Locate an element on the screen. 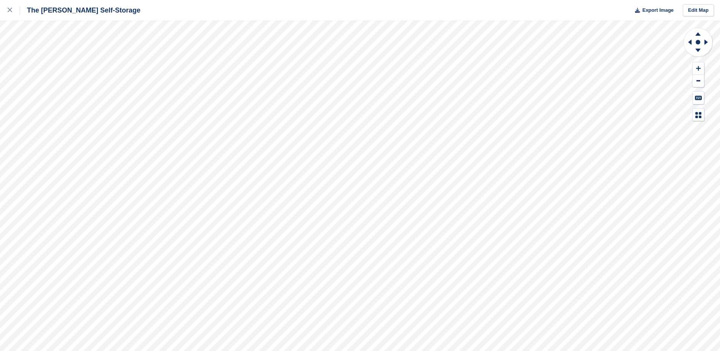 The height and width of the screenshot is (351, 720). button: Zoom Out is located at coordinates (698, 81).